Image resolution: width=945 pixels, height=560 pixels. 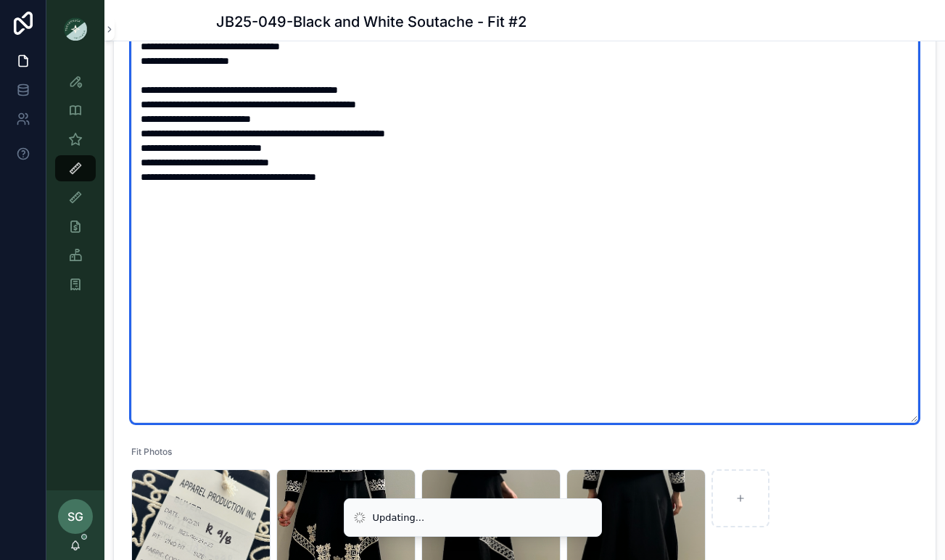 What do you see at coordinates (75, 517) in the screenshot?
I see `span: SG` at bounding box center [75, 517].